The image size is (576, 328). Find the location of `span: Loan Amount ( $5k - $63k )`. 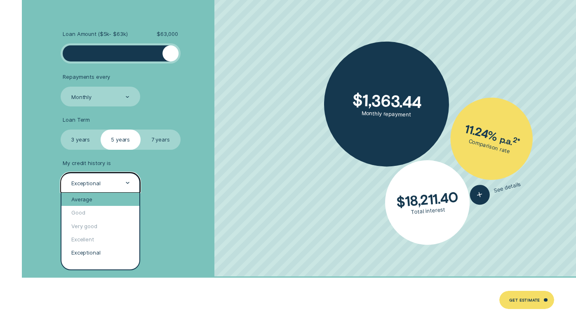

span: Loan Amount ( $5k - $63k ) is located at coordinates (95, 34).